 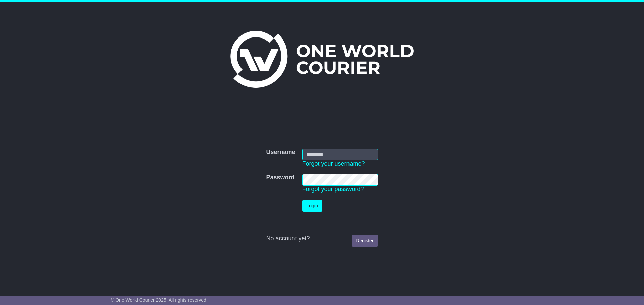 What do you see at coordinates (333, 189) in the screenshot?
I see `a: Forgot your password?` at bounding box center [333, 189].